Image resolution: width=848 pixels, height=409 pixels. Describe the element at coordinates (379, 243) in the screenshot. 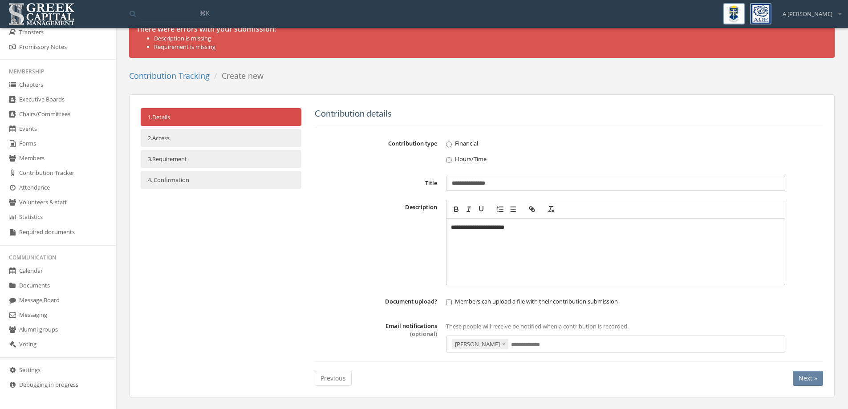

I see `label: Description` at that location.